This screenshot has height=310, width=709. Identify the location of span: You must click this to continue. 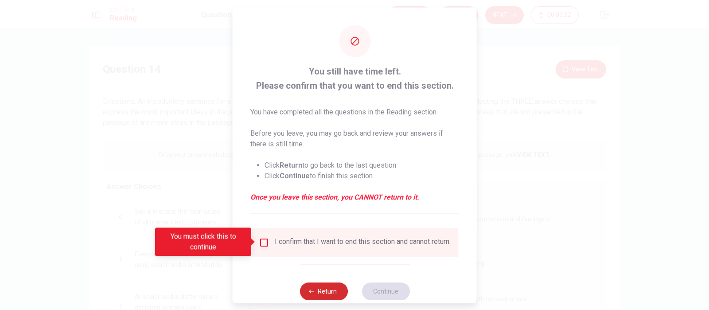
(264, 242).